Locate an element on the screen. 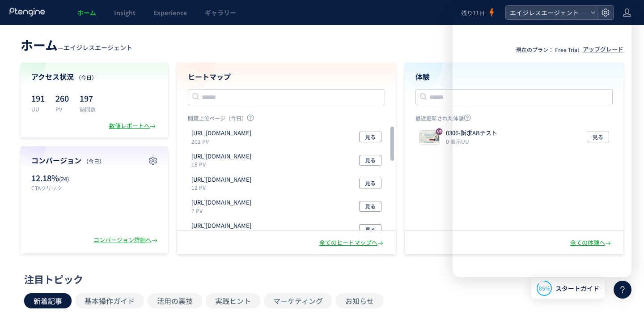  p: https://agent.ageless.co.jp/request-form-v7 is located at coordinates (222, 156).